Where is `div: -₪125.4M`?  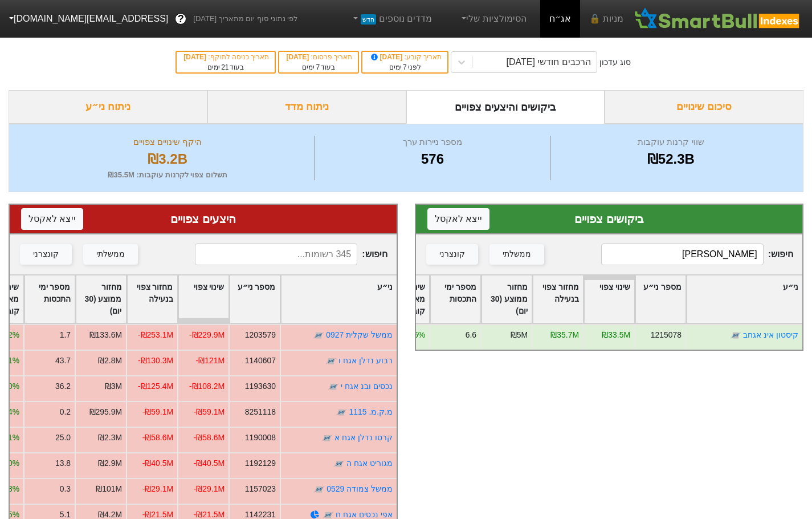
div: -₪125.4M is located at coordinates (155, 386).